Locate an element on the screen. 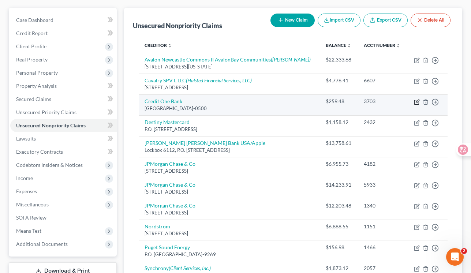  a: Secured Claims is located at coordinates (63, 99).